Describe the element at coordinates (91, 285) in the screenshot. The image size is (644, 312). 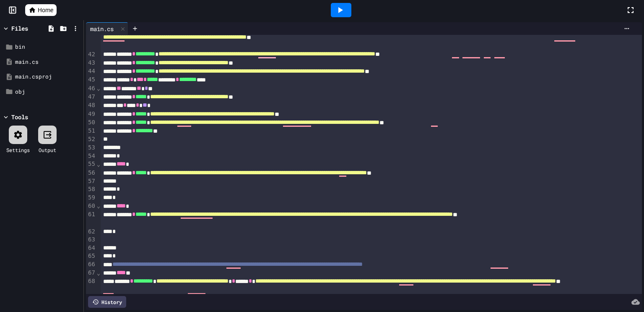
I see `div: 68` at that location.